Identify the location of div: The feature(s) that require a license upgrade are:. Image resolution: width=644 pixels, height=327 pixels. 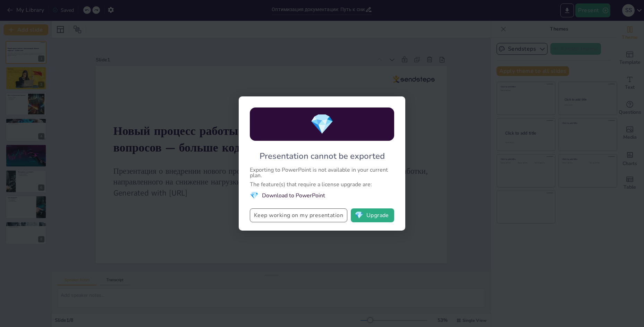
(322, 185).